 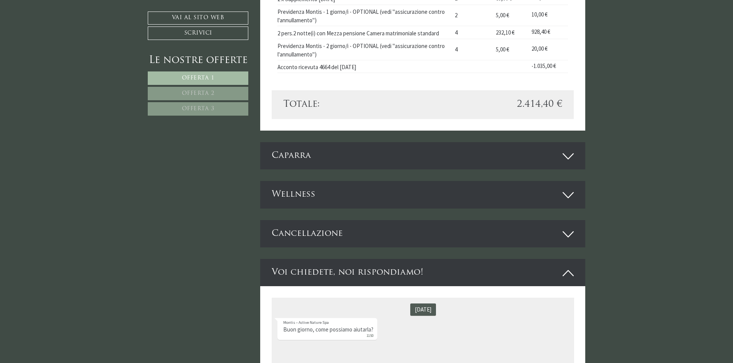 I want to click on span: Offerta 3, so click(x=198, y=109).